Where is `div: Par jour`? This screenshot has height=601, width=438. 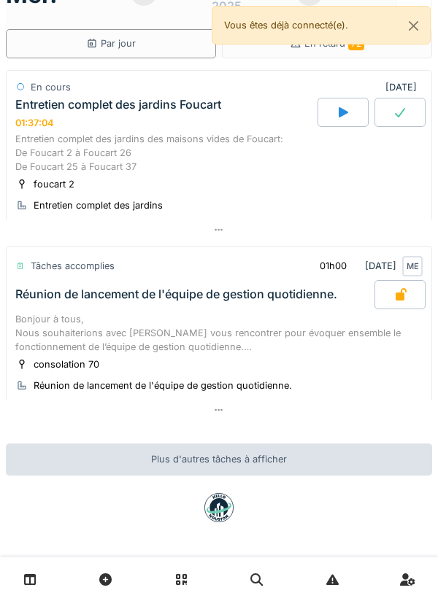 div: Par jour is located at coordinates (111, 43).